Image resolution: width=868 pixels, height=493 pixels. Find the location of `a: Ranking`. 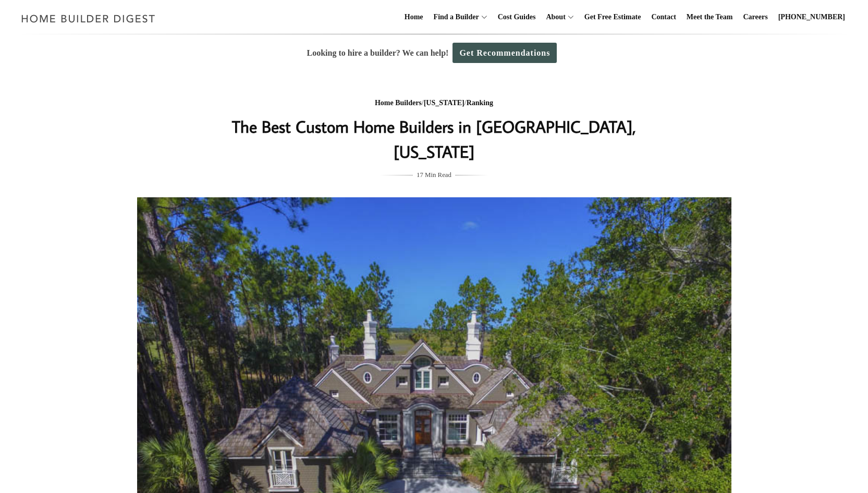

a: Ranking is located at coordinates (479, 102).